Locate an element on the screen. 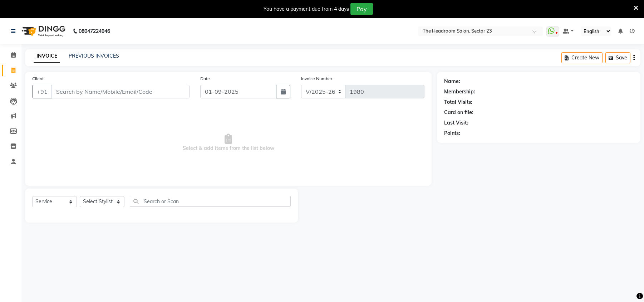 The width and height of the screenshot is (644, 302). div: Name: is located at coordinates (452, 81).